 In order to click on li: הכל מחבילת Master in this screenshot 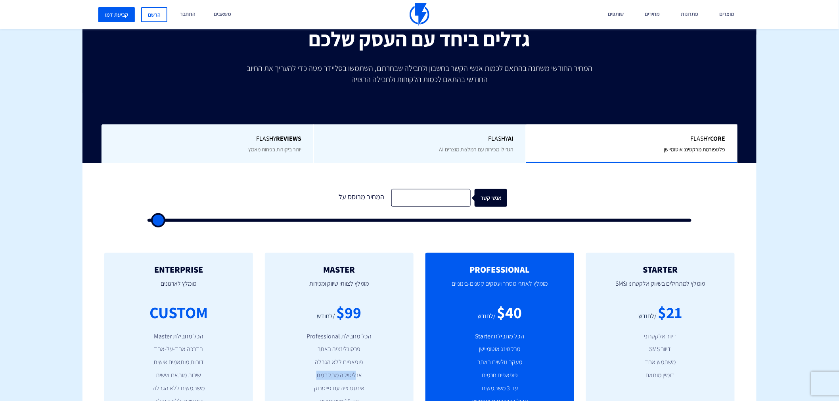, I will do `click(178, 336)`.